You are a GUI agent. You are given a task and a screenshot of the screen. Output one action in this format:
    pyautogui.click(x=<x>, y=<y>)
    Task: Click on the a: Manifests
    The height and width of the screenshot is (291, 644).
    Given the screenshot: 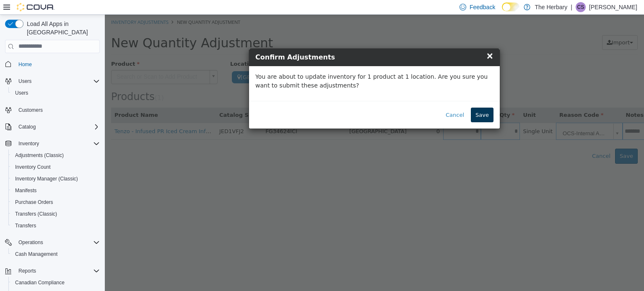 What is the action you would take?
    pyautogui.click(x=25, y=191)
    